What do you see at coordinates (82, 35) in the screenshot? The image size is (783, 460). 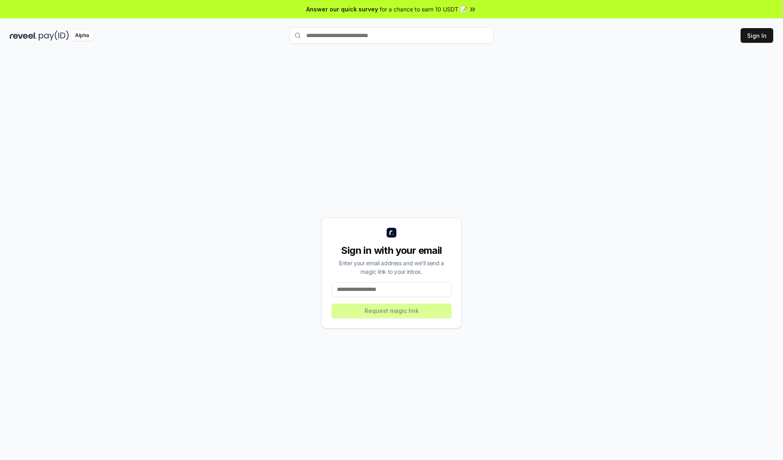 I see `div: Alpha` at bounding box center [82, 35].